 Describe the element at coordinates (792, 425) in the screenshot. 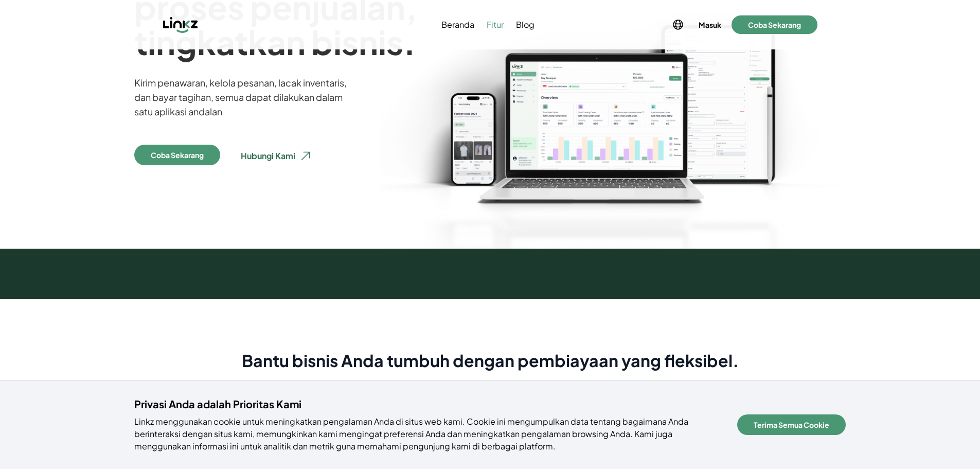

I see `button: Terima Semua Cookie` at that location.